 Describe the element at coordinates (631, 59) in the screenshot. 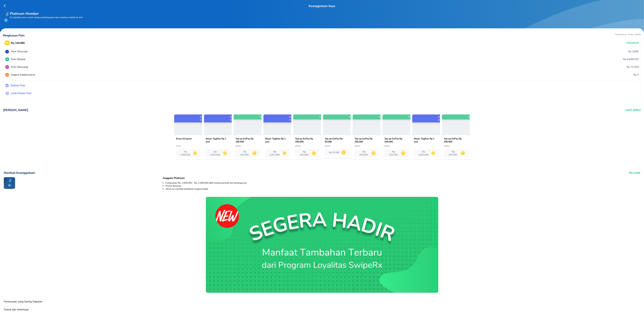

I see `p: Rp 8.668.500` at that location.